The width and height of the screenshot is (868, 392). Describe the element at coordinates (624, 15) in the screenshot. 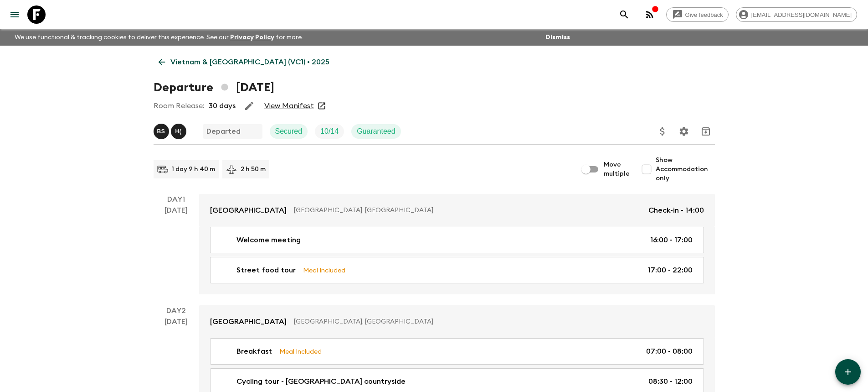

I see `button: search adventures` at that location.